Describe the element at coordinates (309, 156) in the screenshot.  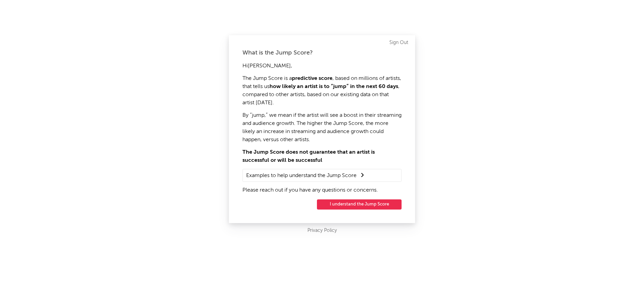
I see `strong: The Jump Score does not guarantee that an artist is successful or will be successful` at that location.